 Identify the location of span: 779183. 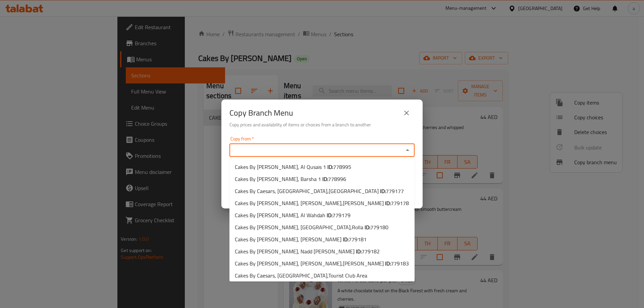
(400, 264).